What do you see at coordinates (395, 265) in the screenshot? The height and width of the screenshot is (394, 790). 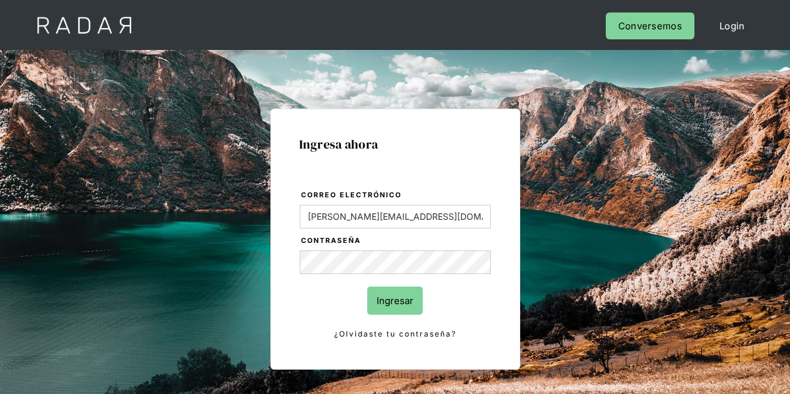 I see `form: Login Form` at bounding box center [395, 265].